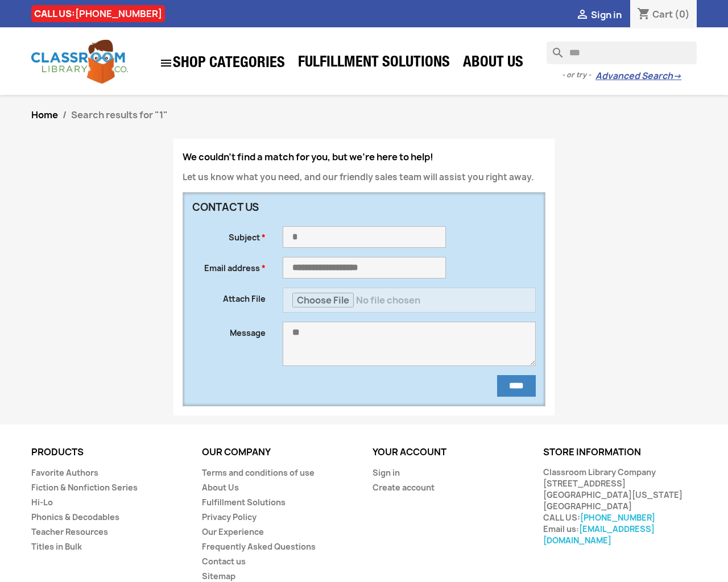 The height and width of the screenshot is (582, 728). Describe the element at coordinates (638, 76) in the screenshot. I see `a: Advanced Search→` at that location.